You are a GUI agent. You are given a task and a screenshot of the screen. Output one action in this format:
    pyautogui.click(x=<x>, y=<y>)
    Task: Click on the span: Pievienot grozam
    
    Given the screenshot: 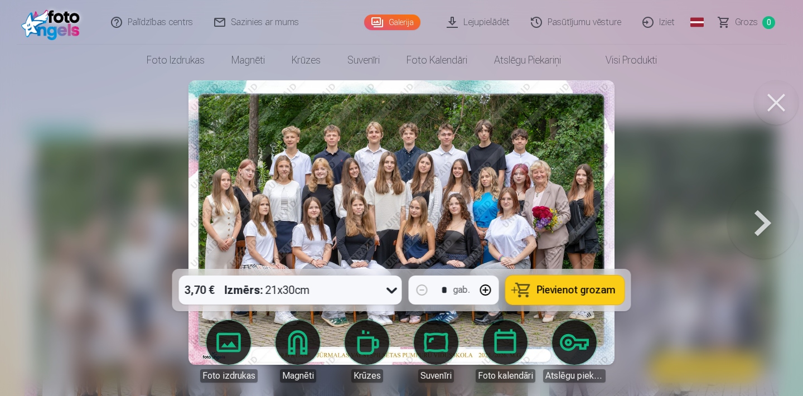 What is the action you would take?
    pyautogui.click(x=576, y=290)
    